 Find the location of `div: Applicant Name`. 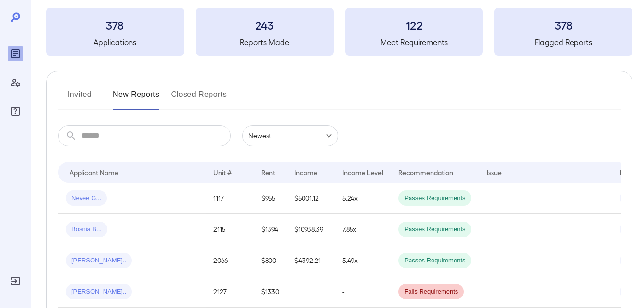

div: Applicant Name is located at coordinates (94, 172).